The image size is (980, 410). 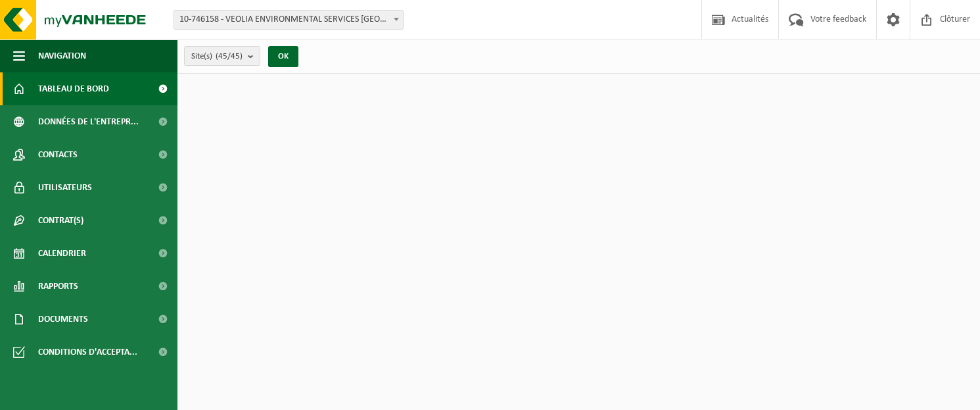 I want to click on span: Site(s), so click(x=217, y=56).